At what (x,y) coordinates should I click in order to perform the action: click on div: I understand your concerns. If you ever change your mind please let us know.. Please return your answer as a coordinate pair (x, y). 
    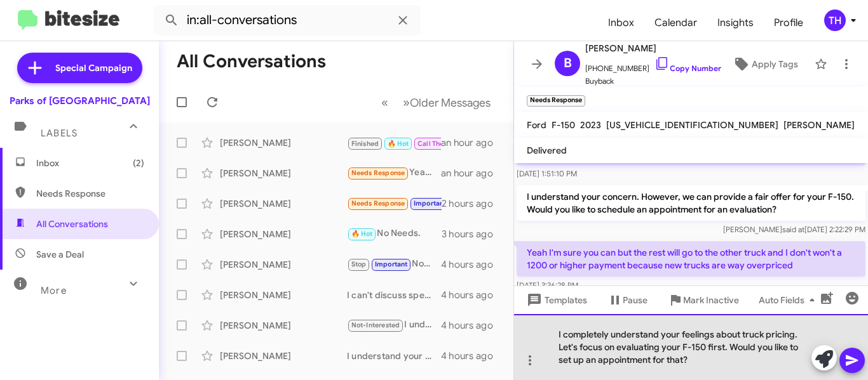
    Looking at the image, I should click on (394, 356).